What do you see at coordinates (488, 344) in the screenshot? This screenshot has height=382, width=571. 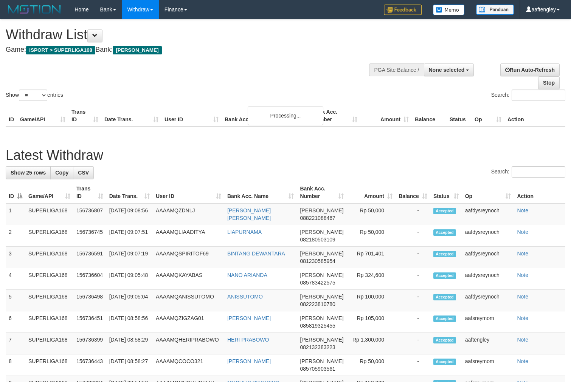 I see `td: aaftengley` at bounding box center [488, 344].